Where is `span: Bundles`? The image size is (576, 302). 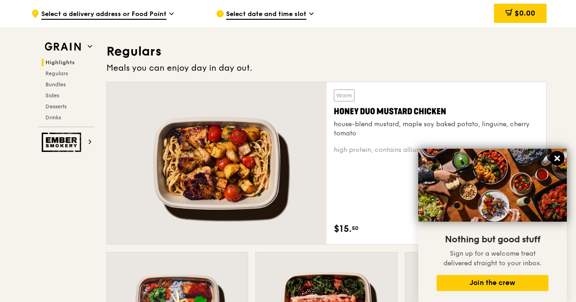 span: Bundles is located at coordinates (55, 84).